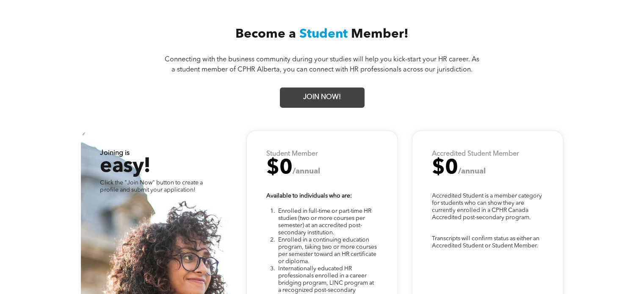 This screenshot has width=644, height=294. What do you see at coordinates (485, 242) in the screenshot?
I see `span: Transcripts will confirm status as either an Accredited Student or Student Member.` at bounding box center [485, 242].